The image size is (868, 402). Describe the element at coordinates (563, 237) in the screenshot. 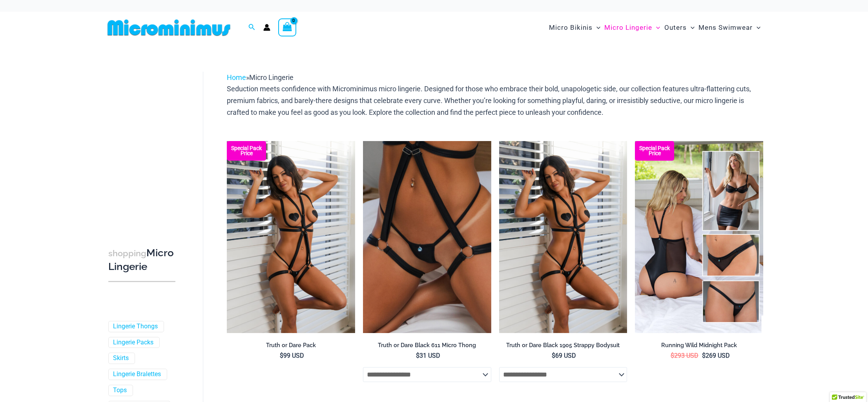

I see `a: Truth or Dare Black 1905 Bodysuit 611 Micro 07Truth or Dare Black 1905 Bodysuit 611 Micro 05Truth...` at that location.